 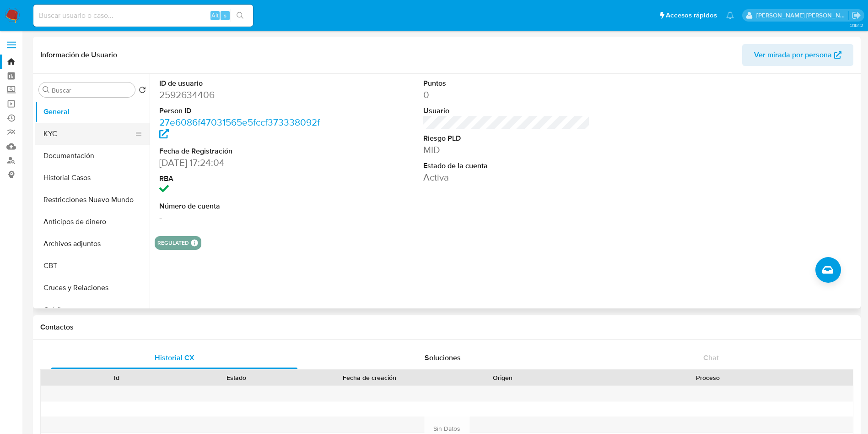 I want to click on button: CBT, so click(x=92, y=266).